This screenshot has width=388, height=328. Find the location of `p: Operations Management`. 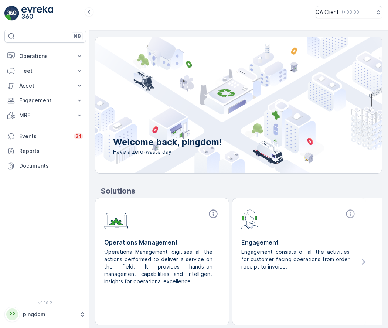

p: Operations Management is located at coordinates (162, 243).